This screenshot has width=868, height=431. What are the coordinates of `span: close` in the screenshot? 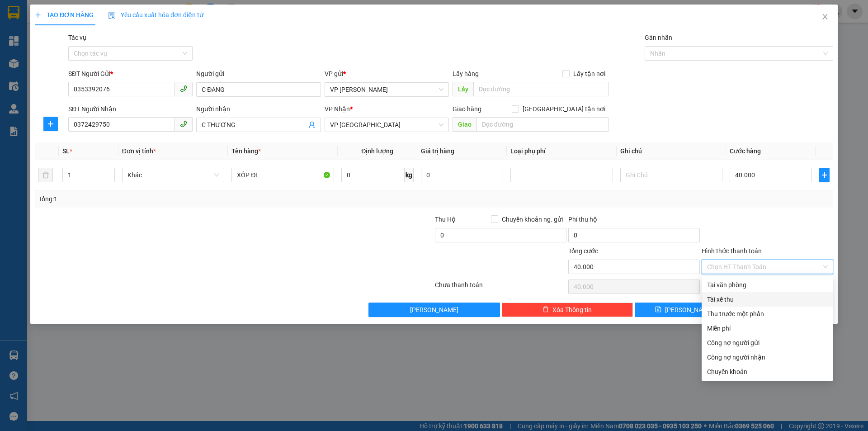 It's located at (825, 16).